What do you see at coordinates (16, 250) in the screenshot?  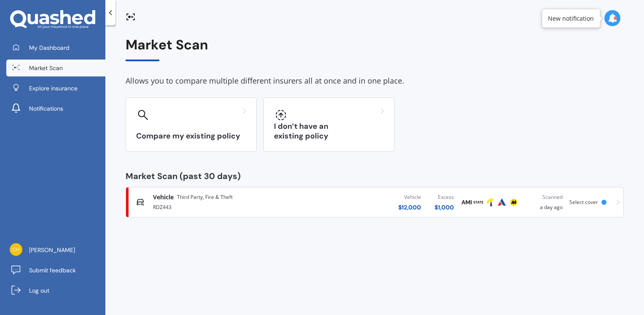 I see `img: f5bdc8e1f8b0d34b92164a4370367ef9` at bounding box center [16, 250].